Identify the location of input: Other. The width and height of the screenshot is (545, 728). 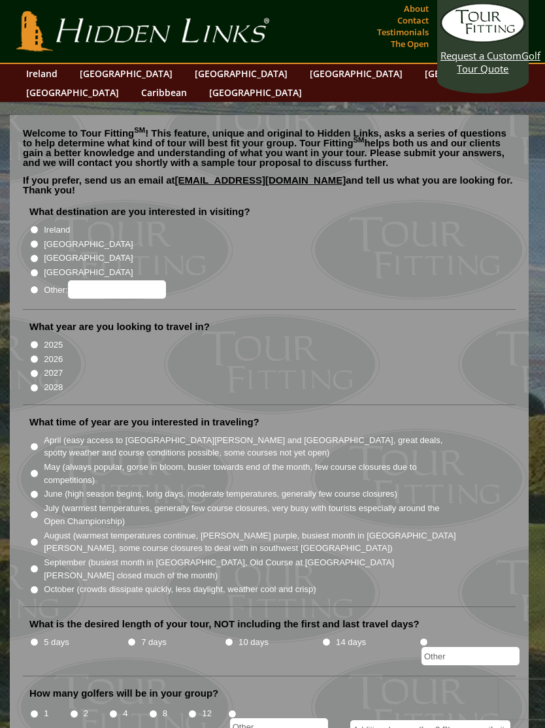
(470, 656).